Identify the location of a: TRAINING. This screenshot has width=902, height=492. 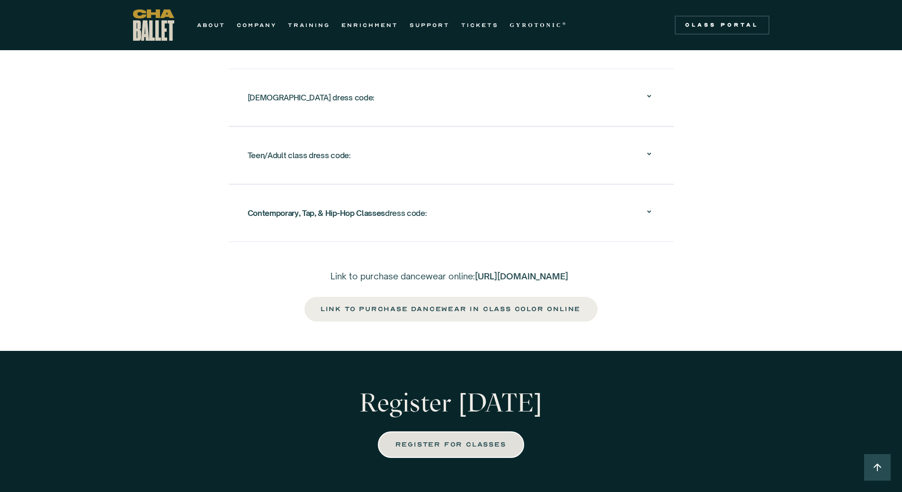
(309, 25).